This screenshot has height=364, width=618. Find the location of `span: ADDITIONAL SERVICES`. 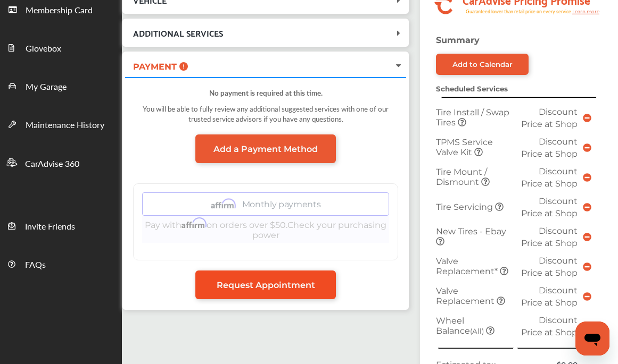

span: ADDITIONAL SERVICES is located at coordinates (178, 32).